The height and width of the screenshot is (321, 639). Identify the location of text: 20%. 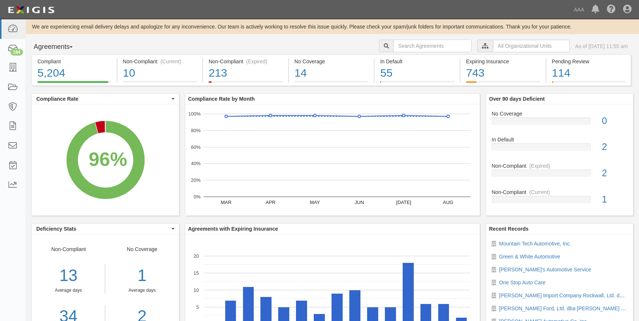
(196, 180).